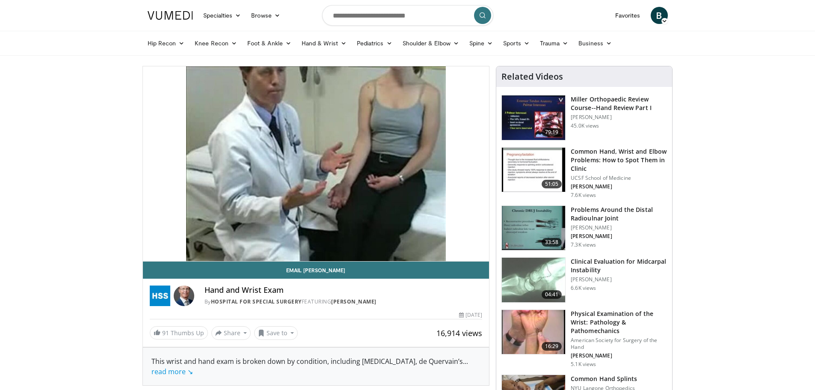 This screenshot has height=390, width=815. I want to click on p: 7.3K views, so click(583, 245).